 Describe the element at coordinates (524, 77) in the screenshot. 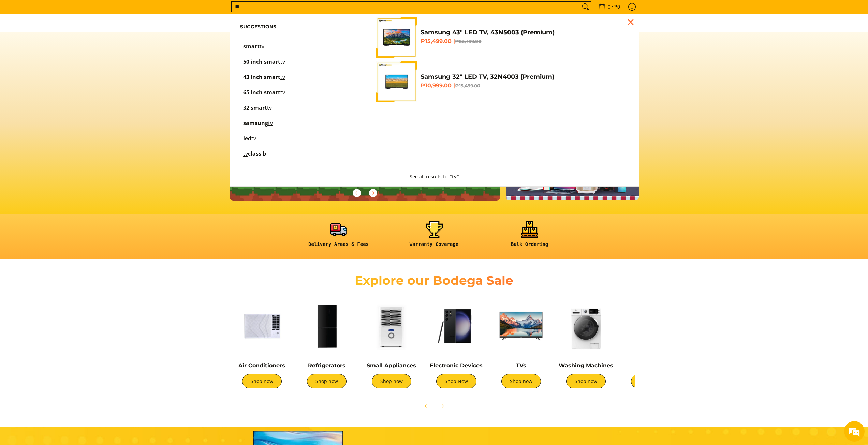

I see `h4: Samsung 32" LED TV, 32N4003 (Premium)` at that location.